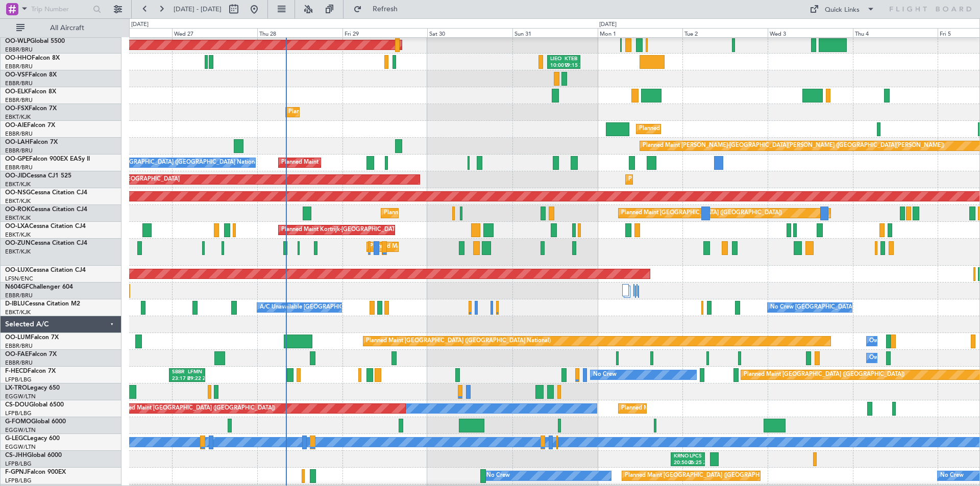 The width and height of the screenshot is (980, 486). Describe the element at coordinates (385, 33) in the screenshot. I see `div: Fri 29` at that location.